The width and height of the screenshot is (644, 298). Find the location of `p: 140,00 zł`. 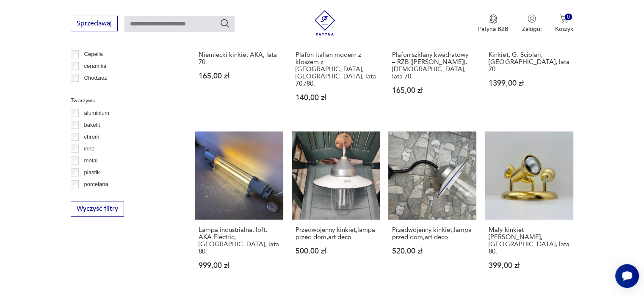

p: 140,00 zł is located at coordinates (336, 97).